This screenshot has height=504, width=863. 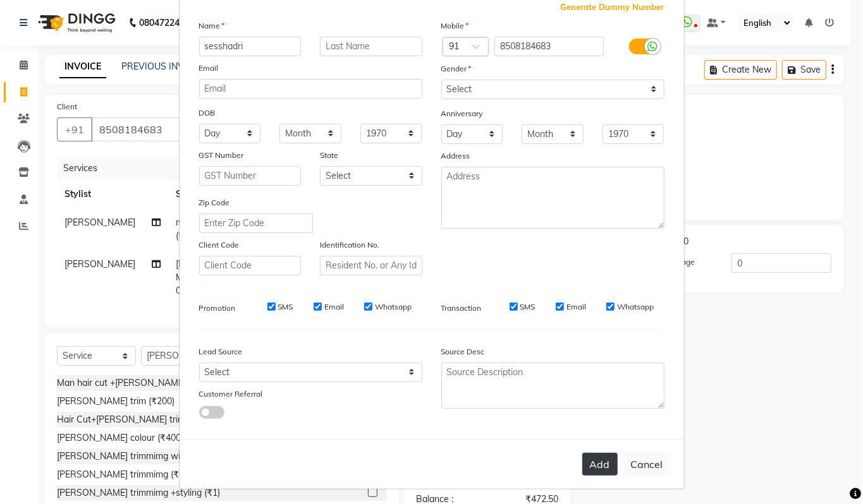 What do you see at coordinates (250, 176) in the screenshot?
I see `input: GST Number` at bounding box center [250, 176].